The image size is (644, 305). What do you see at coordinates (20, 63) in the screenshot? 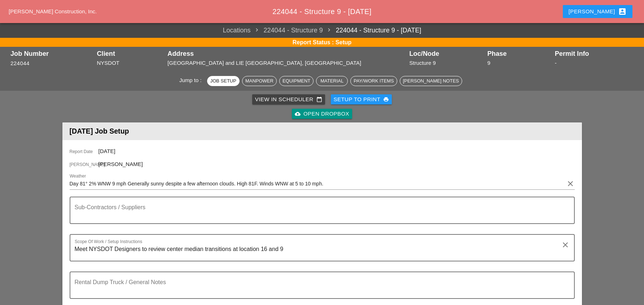
I see `button: 224044` at bounding box center [20, 63].